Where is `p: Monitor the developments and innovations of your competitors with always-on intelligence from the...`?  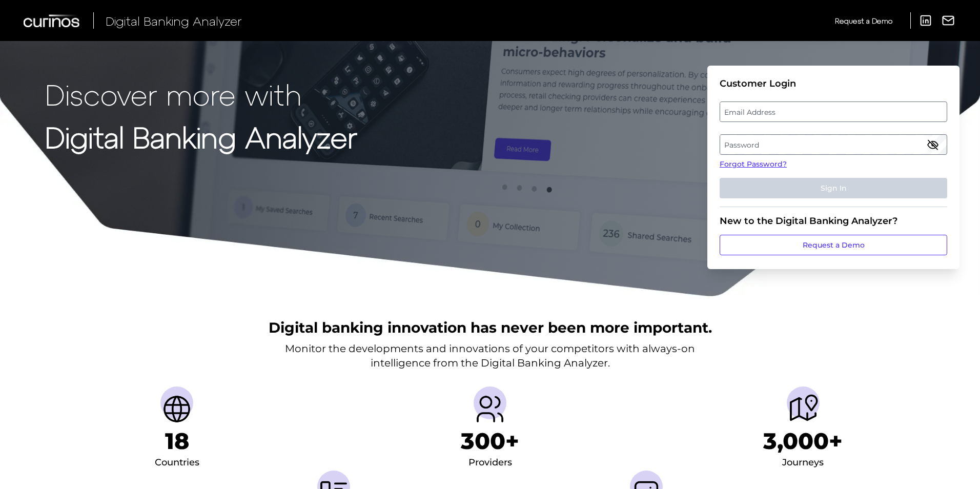
p: Monitor the developments and innovations of your competitors with always-on intelligence from the... is located at coordinates (490, 356).